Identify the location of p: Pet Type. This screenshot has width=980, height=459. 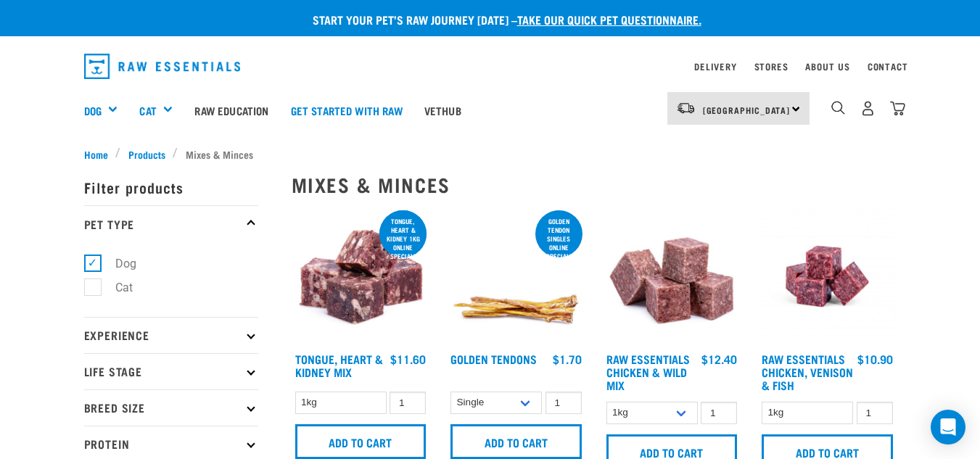
(171, 223).